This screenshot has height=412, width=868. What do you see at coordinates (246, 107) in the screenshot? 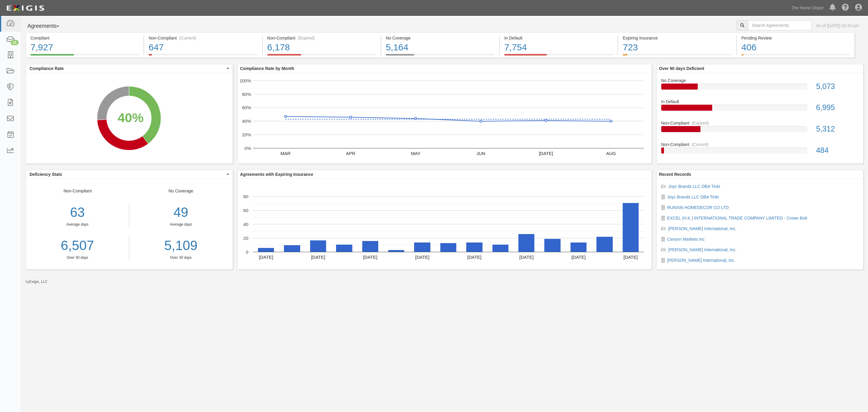
I see `text: 60%` at bounding box center [246, 107].